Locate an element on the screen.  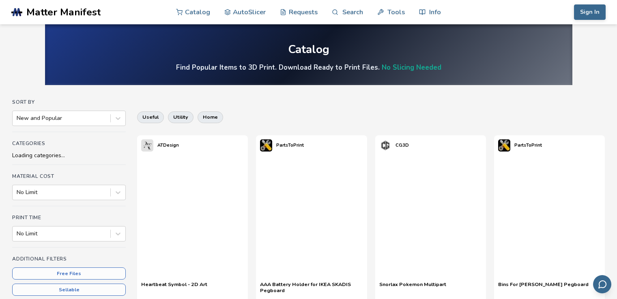
button: Sign In is located at coordinates (590, 12).